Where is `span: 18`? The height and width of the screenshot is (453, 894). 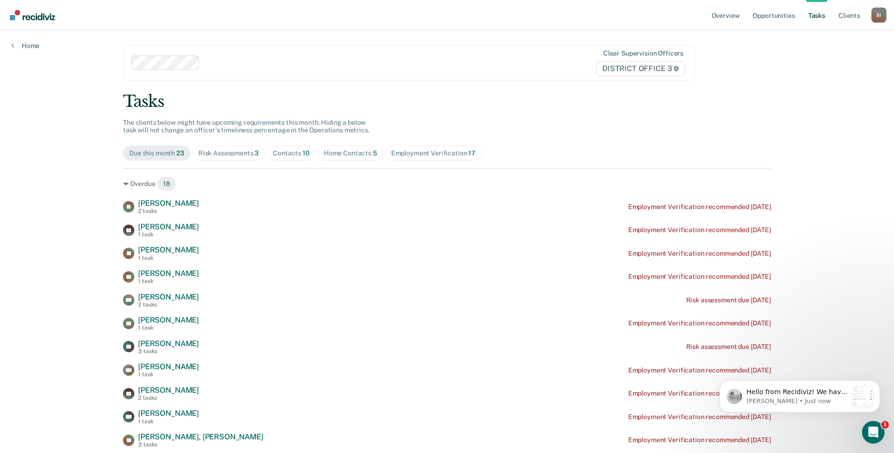
span: 18 is located at coordinates (166, 184).